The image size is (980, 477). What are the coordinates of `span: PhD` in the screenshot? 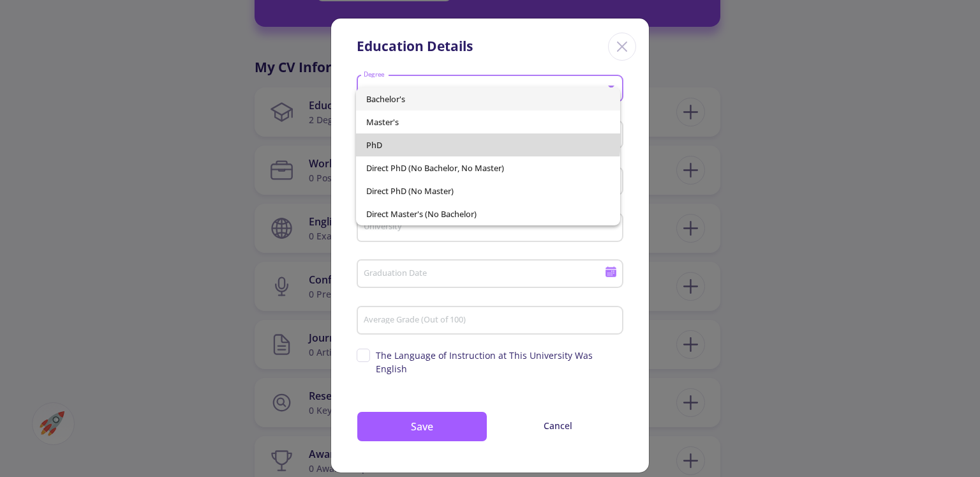 It's located at (488, 145).